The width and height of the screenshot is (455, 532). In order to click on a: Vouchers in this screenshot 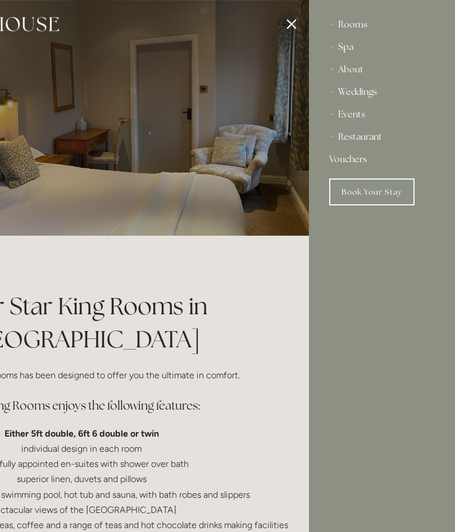, I will do `click(382, 159)`.